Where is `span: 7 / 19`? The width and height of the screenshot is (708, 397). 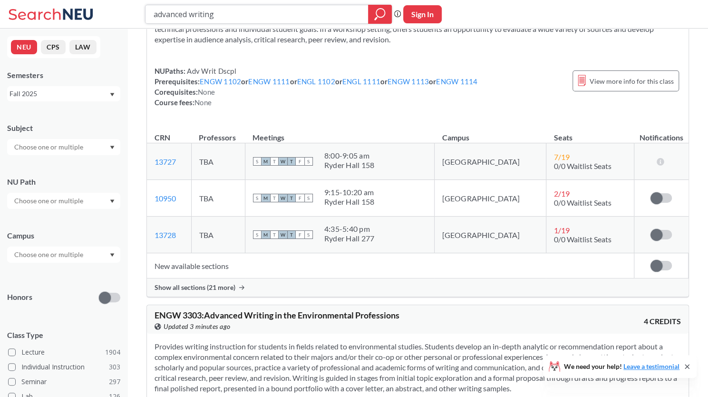
span: 7 / 19 is located at coordinates (562, 157).